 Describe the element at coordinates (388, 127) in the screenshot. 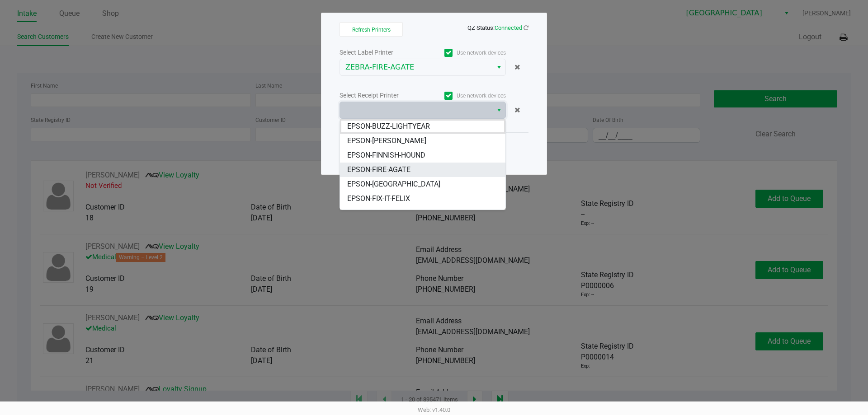

I see `span: EPSON-BUZZ-LIGHTYEAR` at that location.